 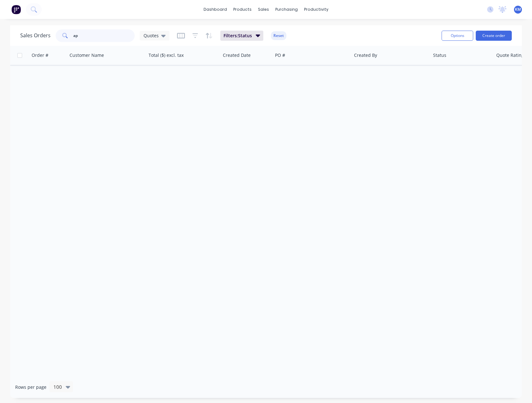 I want to click on div: Status, so click(x=439, y=55).